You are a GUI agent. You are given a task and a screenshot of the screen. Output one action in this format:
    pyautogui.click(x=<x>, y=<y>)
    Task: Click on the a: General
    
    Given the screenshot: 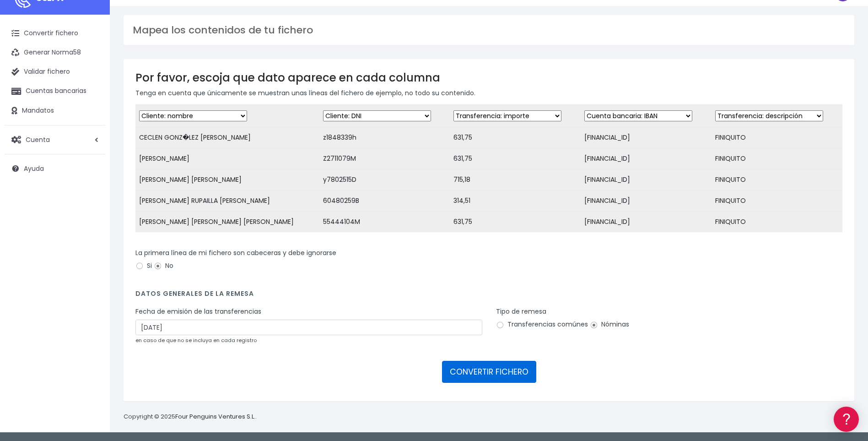 What is the action you would take?
    pyautogui.click(x=92, y=203)
    